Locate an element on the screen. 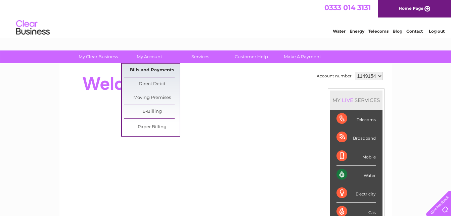 Image resolution: width=451 pixels, height=216 pixels. td: Account number is located at coordinates (334, 76).